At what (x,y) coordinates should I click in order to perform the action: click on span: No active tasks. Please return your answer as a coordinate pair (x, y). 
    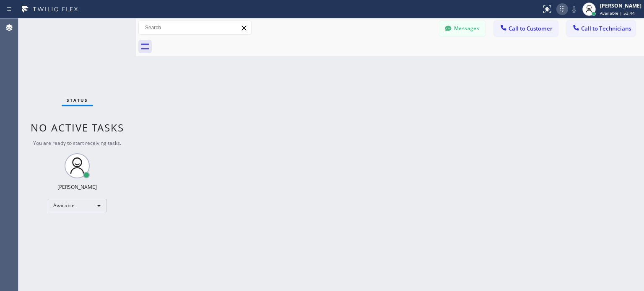
    Looking at the image, I should click on (77, 127).